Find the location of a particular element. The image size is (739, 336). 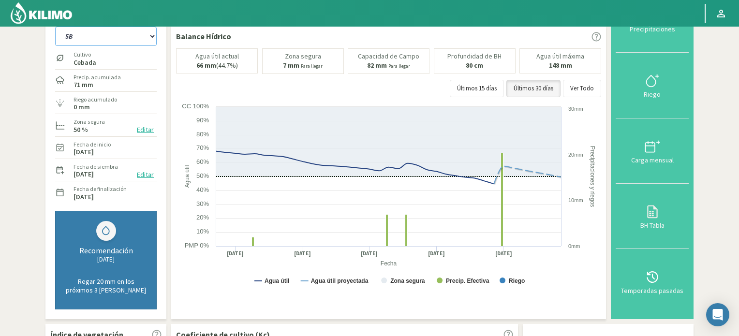

b: 82 mm is located at coordinates (377, 65).